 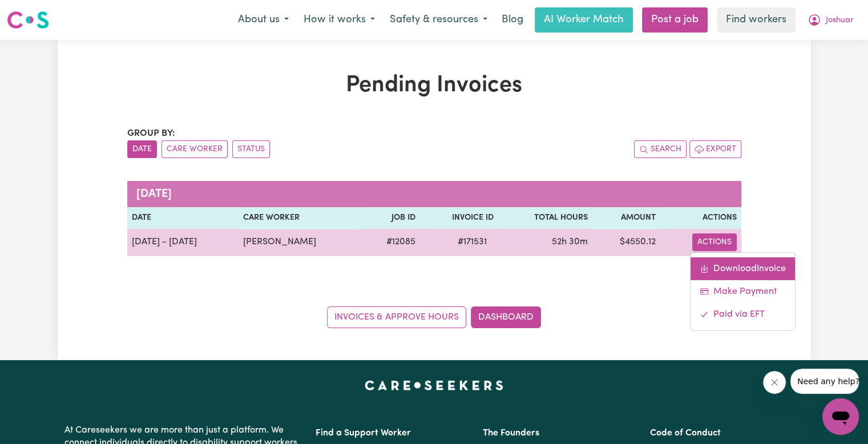 I want to click on a: The Founders, so click(x=510, y=434).